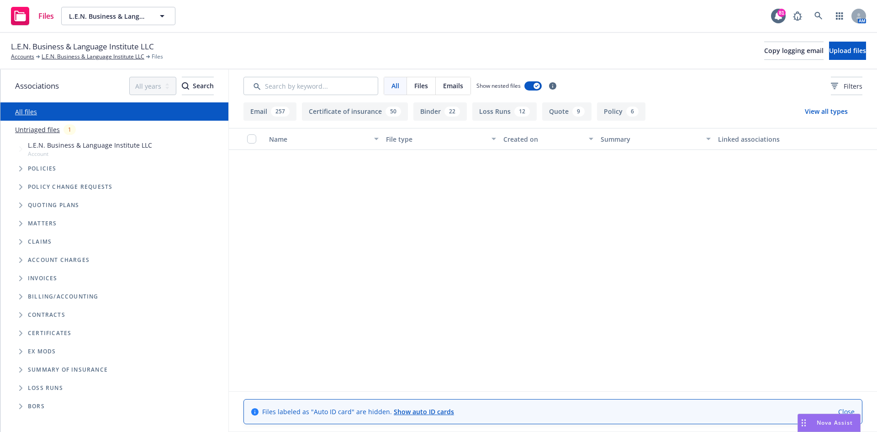 This screenshot has height=432, width=877. Describe the element at coordinates (114, 213) in the screenshot. I see `div: Tree Example` at that location.